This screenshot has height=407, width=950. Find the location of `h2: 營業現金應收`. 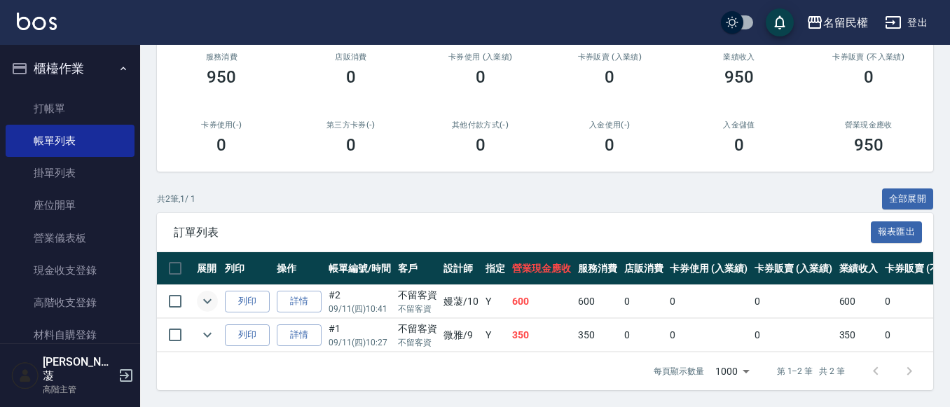

h2: 營業現金應收 is located at coordinates (868, 125).